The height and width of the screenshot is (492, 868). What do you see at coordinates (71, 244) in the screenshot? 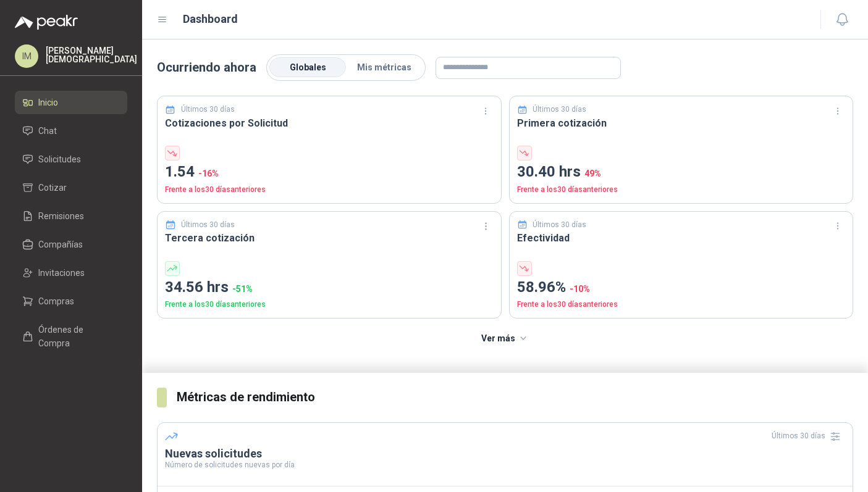
I see `a: Compañías` at bounding box center [71, 244].